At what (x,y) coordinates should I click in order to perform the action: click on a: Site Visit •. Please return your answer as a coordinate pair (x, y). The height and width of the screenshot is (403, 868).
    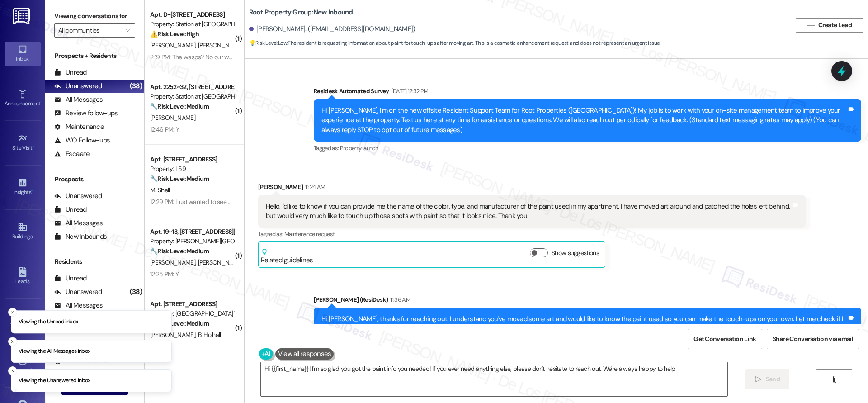
    Looking at the image, I should click on (22, 143).